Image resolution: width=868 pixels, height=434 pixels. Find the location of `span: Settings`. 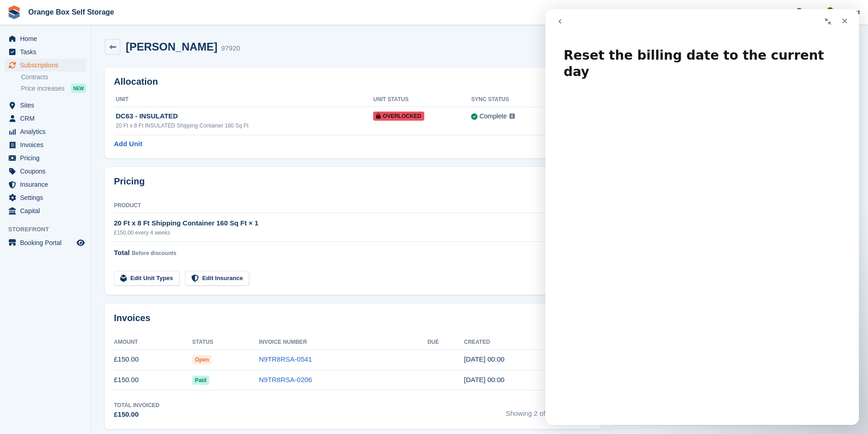

span: Settings is located at coordinates (47, 198).